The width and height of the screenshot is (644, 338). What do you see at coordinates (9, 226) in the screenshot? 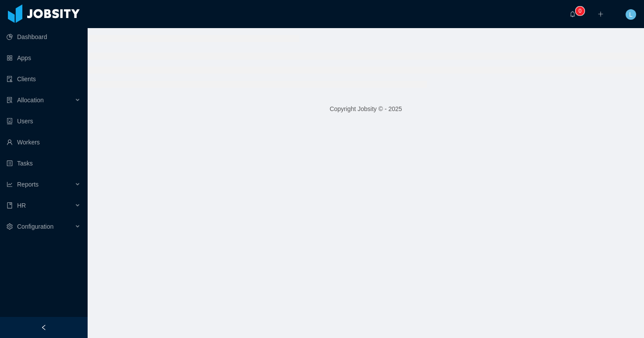
I see `i: icon: setting` at bounding box center [9, 226].